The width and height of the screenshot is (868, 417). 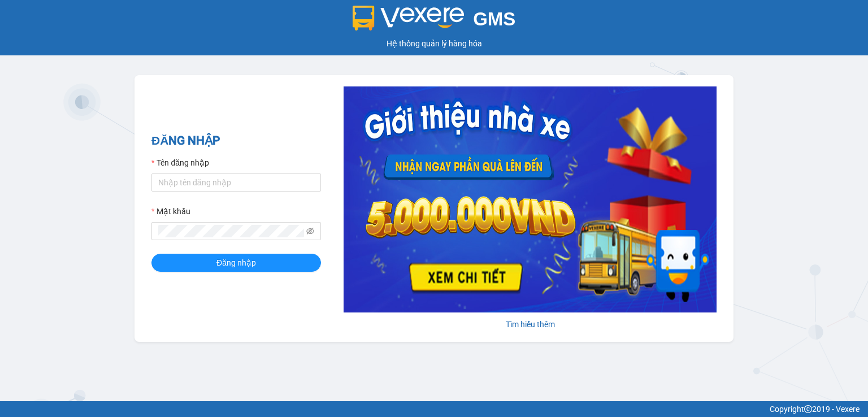 I want to click on img: banner-0, so click(x=530, y=199).